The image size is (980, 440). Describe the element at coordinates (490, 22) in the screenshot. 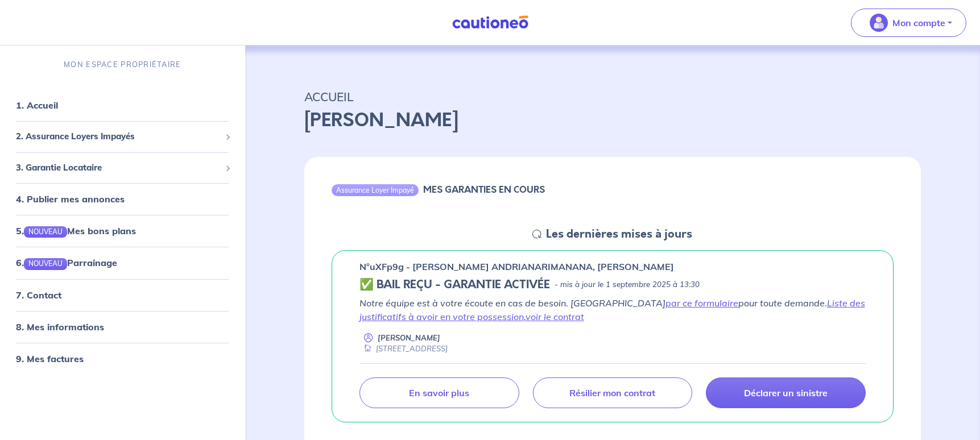

I see `img: Cautioneo` at that location.